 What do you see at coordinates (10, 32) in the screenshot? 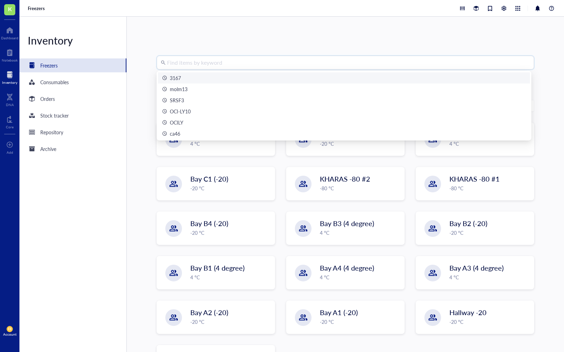
I see `a: Dashboard` at bounding box center [10, 32].